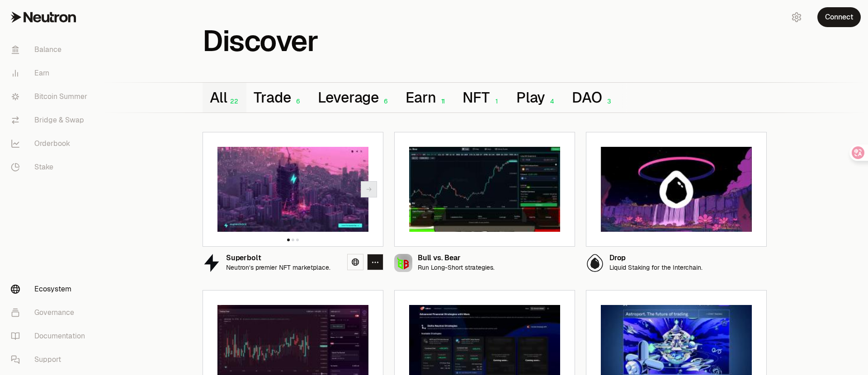 The image size is (868, 375). What do you see at coordinates (354, 98) in the screenshot?
I see `button: Leverage` at bounding box center [354, 98].